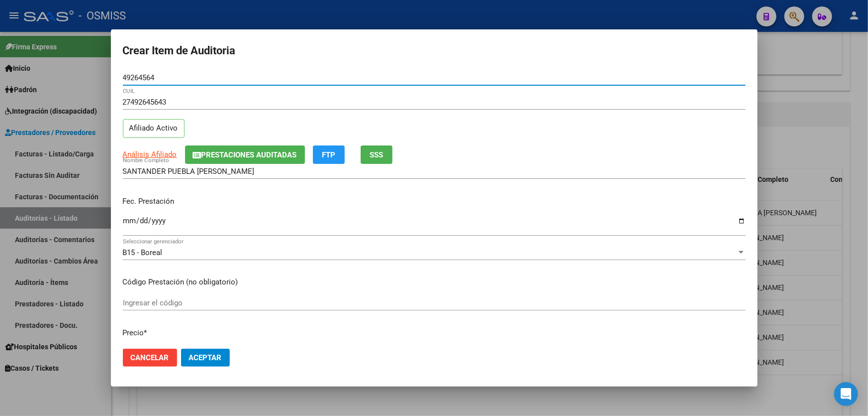  What do you see at coordinates (434, 333) in the screenshot?
I see `p: Precio` at bounding box center [434, 333].